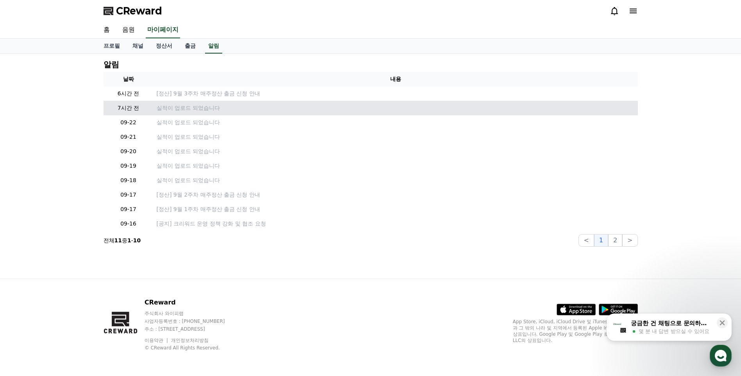  I want to click on a: 음원, so click(129, 30).